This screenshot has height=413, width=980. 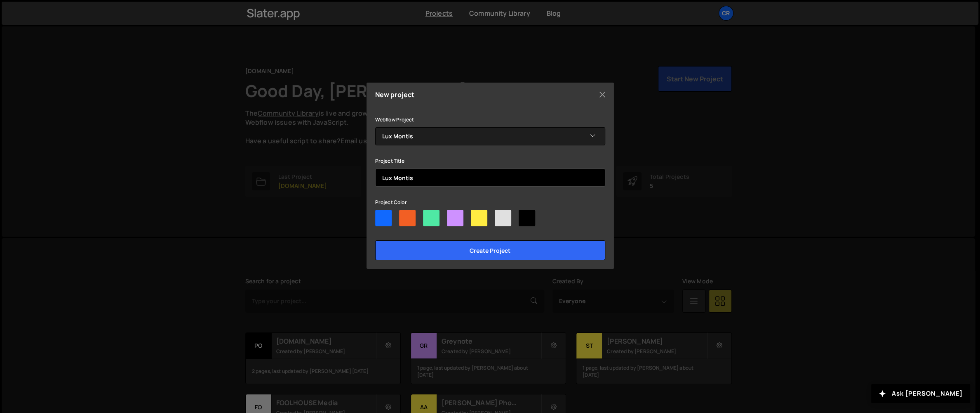 What do you see at coordinates (490, 250) in the screenshot?
I see `input: Create project` at bounding box center [490, 250].